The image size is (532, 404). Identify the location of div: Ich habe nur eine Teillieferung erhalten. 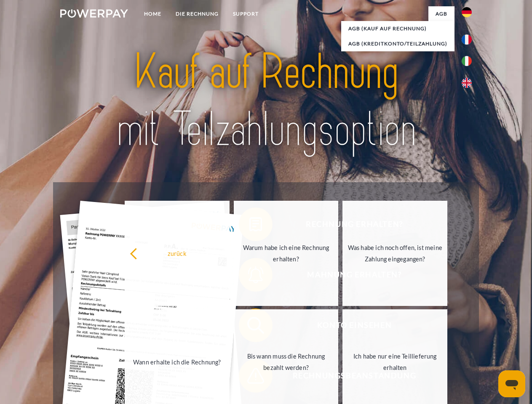
(394, 362).